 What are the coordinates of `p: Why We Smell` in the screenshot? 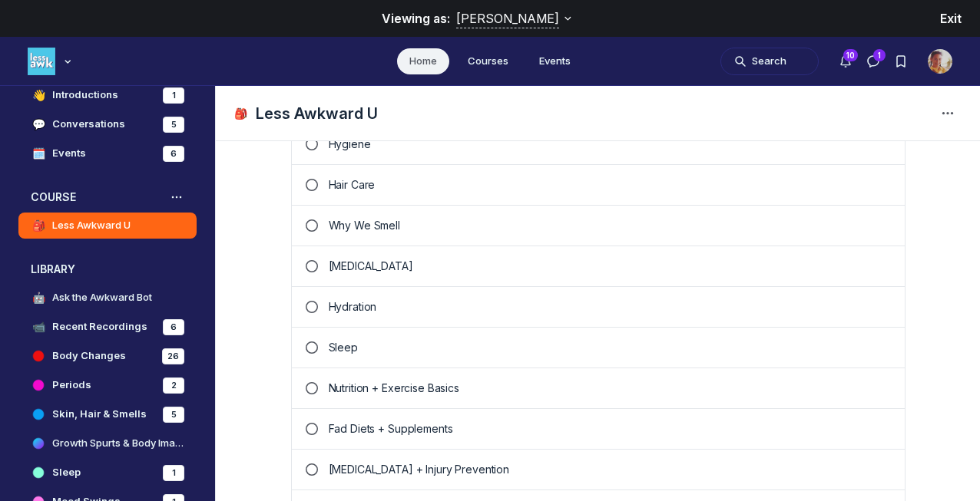 It's located at (610, 225).